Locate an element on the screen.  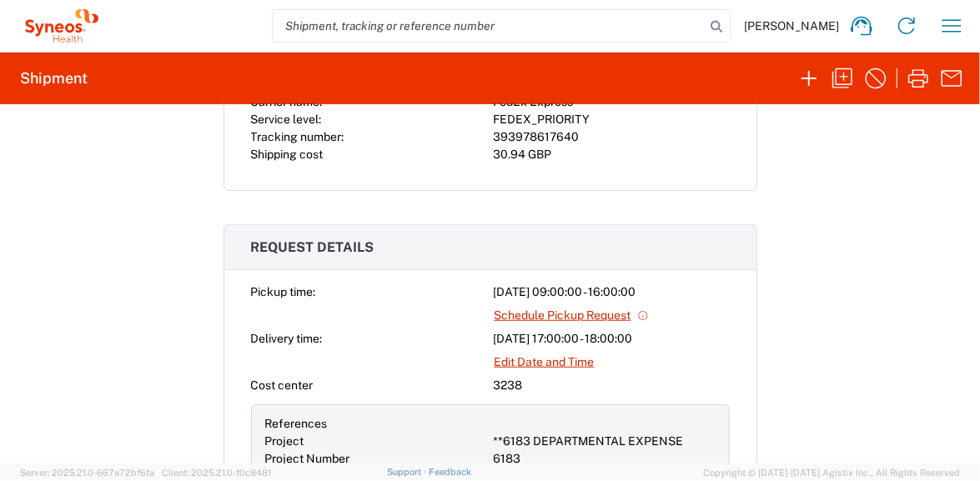
span: Client: 2025.21.0-f0c8481 is located at coordinates (216, 473).